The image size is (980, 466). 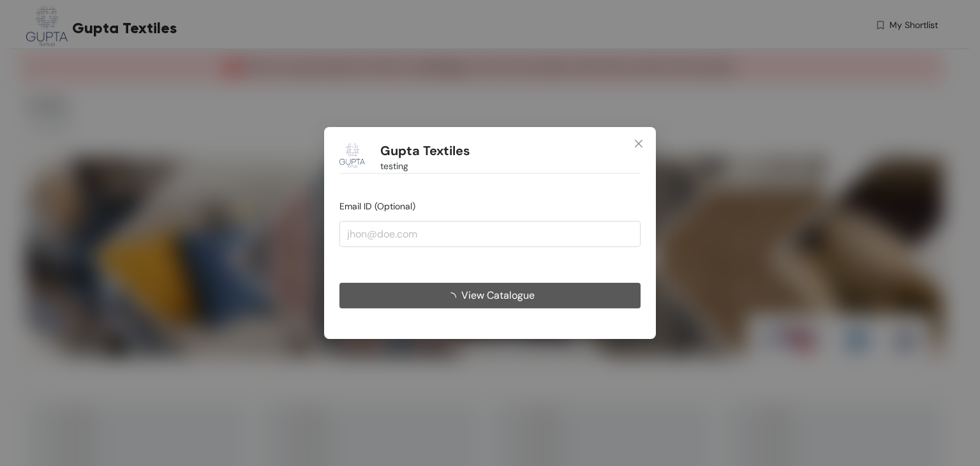 What do you see at coordinates (352, 155) in the screenshot?
I see `img: Buyer Portal` at bounding box center [352, 155].